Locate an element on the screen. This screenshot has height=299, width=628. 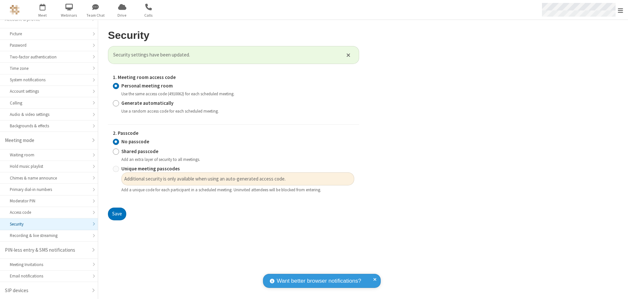
span: Security settings have been updated. is located at coordinates (226, 55).